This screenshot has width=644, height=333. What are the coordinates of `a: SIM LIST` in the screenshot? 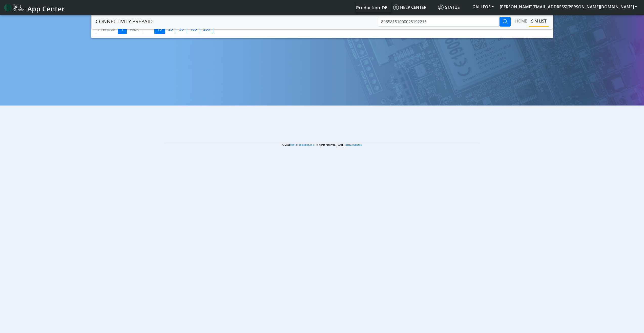 It's located at (539, 21).